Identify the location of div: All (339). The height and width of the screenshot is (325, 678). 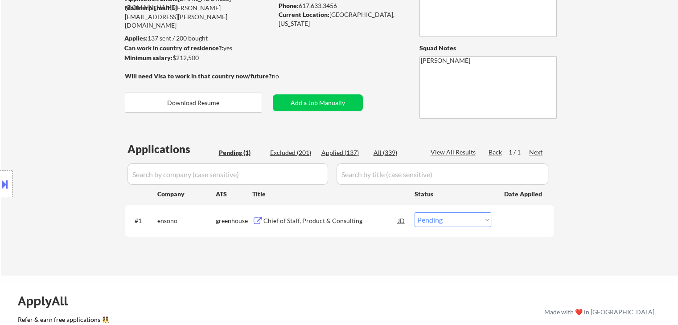
(396, 153).